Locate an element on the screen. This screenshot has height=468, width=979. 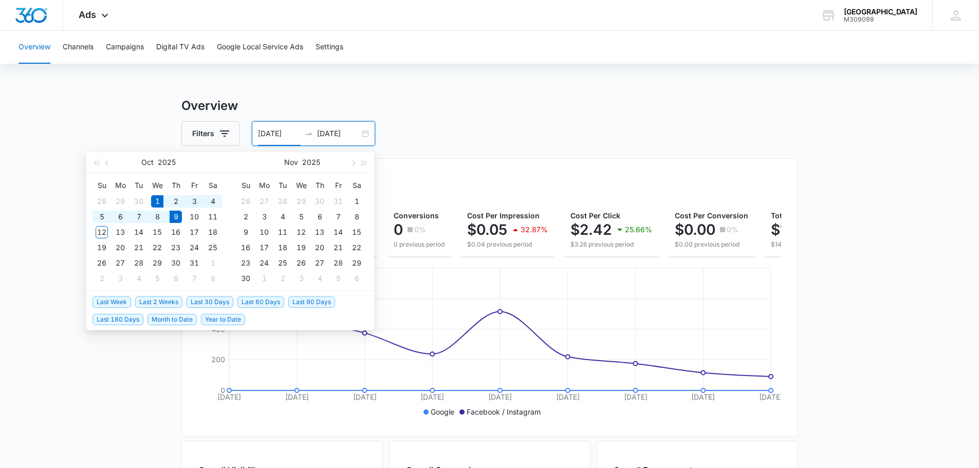
span: Conversions is located at coordinates (416, 215).